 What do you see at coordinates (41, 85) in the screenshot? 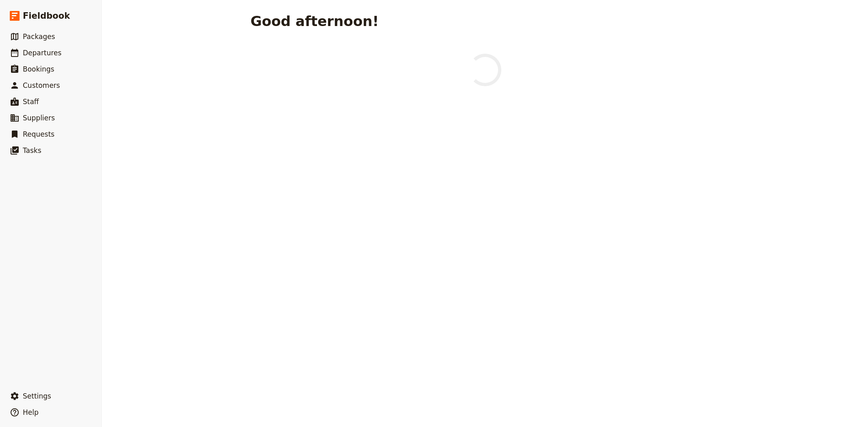
I see `span: Customers` at bounding box center [41, 85].